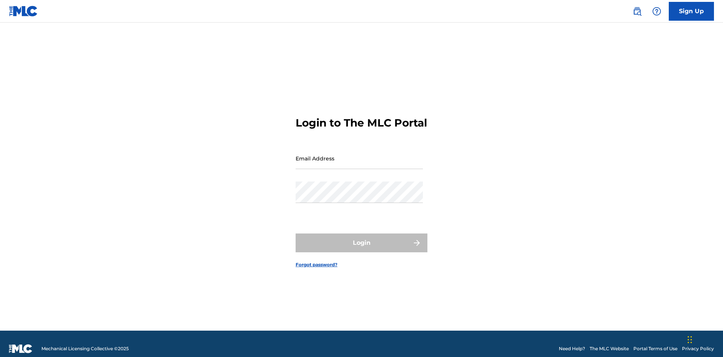 This screenshot has height=357, width=723. What do you see at coordinates (637, 11) in the screenshot?
I see `img: search` at bounding box center [637, 11].